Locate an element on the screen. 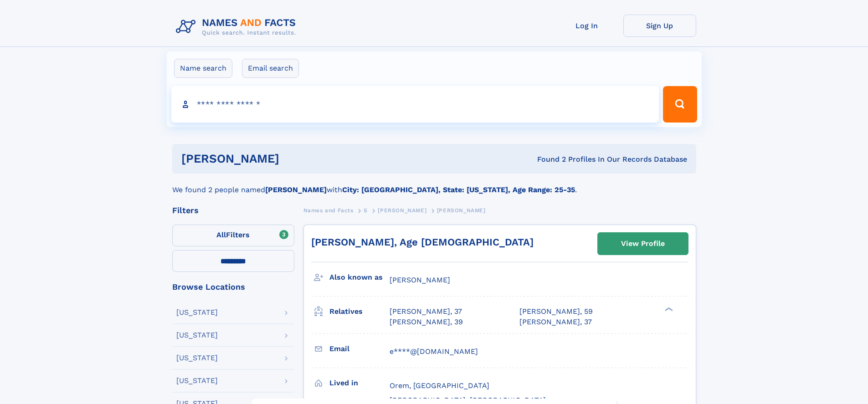 The height and width of the screenshot is (404, 868). img: Logo Names and Facts is located at coordinates (238, 27).